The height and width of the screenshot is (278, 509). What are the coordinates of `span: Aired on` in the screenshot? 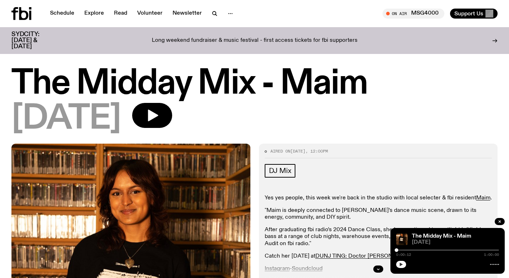 It's located at (280, 151).